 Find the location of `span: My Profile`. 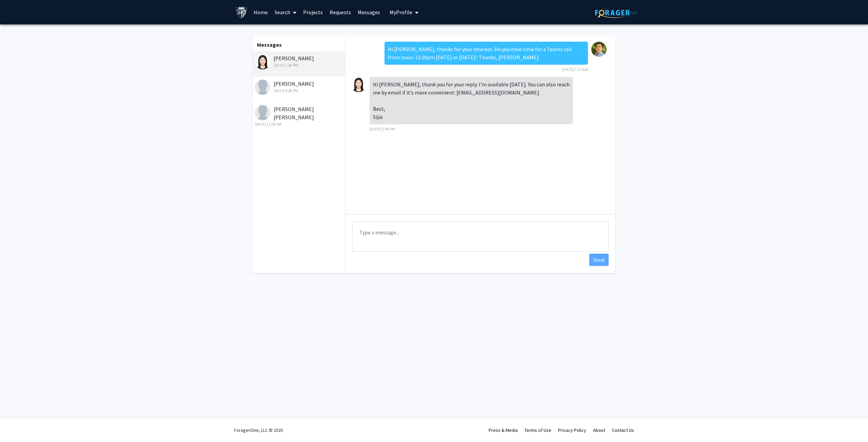

span: My Profile is located at coordinates (401, 12).